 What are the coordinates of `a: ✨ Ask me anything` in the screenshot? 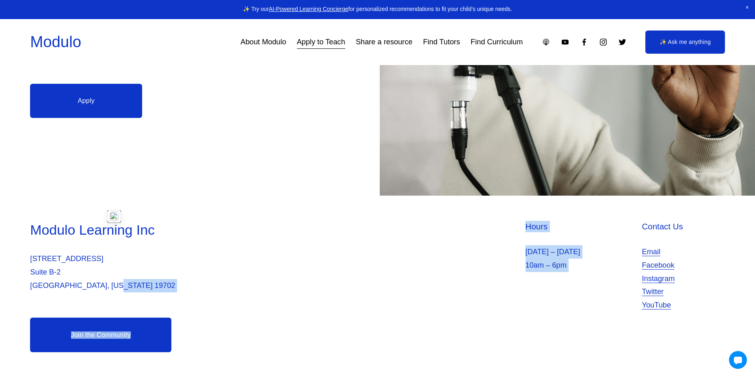 It's located at (685, 42).